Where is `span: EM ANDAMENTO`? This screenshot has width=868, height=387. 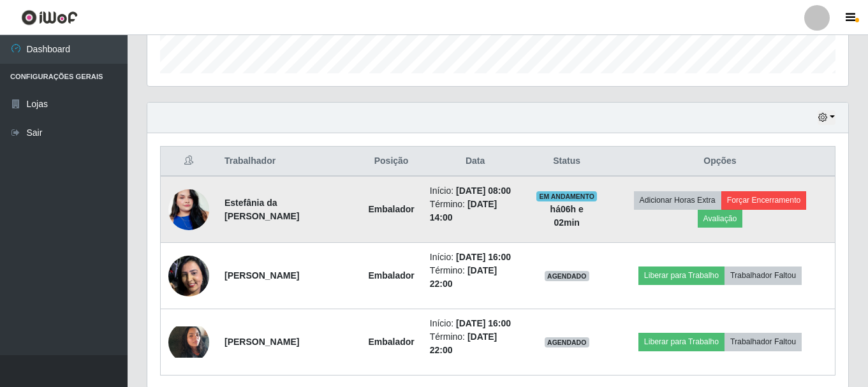
span: EM ANDAMENTO is located at coordinates (566, 196).